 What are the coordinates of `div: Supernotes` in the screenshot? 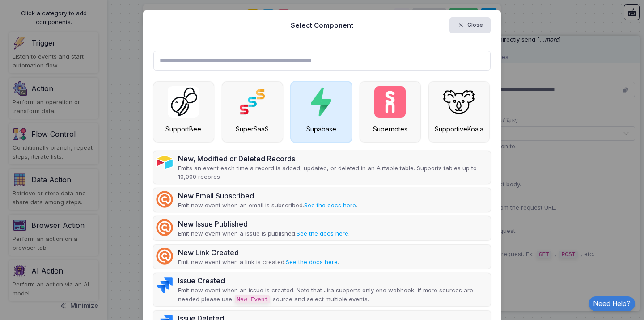 It's located at (390, 129).